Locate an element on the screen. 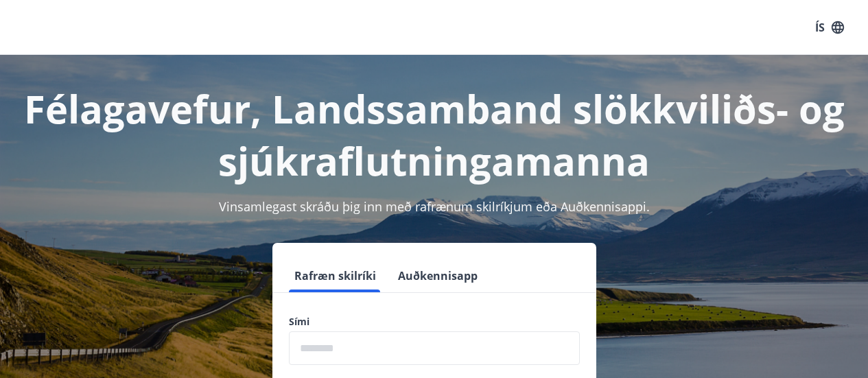 This screenshot has width=868, height=378. h1: Félagavefur, Landssamband slökkviliðs- og sjúkraflutningamanna is located at coordinates (434, 135).